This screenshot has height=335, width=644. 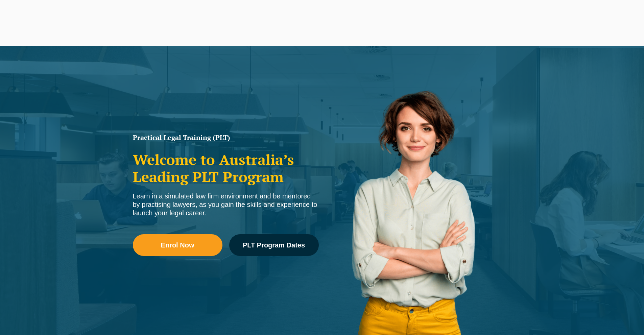 I want to click on span: Enrol Now, so click(x=178, y=245).